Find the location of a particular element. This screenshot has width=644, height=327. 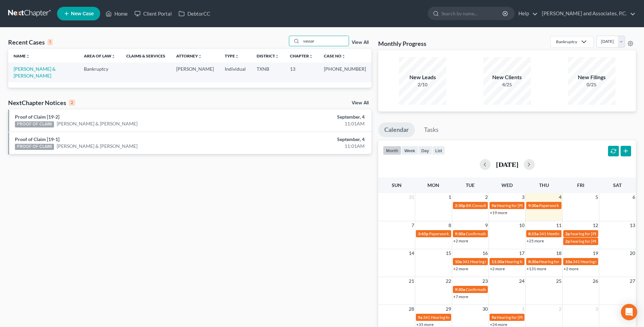

a: Area of Lawunfold_more is located at coordinates (100, 55).